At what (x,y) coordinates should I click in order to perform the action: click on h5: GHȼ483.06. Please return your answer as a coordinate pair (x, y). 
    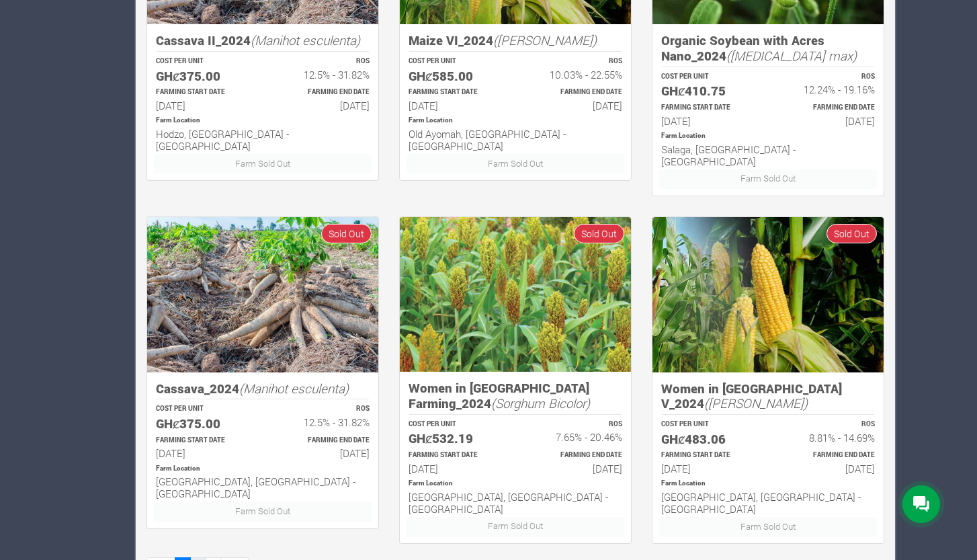
    Looking at the image, I should click on (709, 439).